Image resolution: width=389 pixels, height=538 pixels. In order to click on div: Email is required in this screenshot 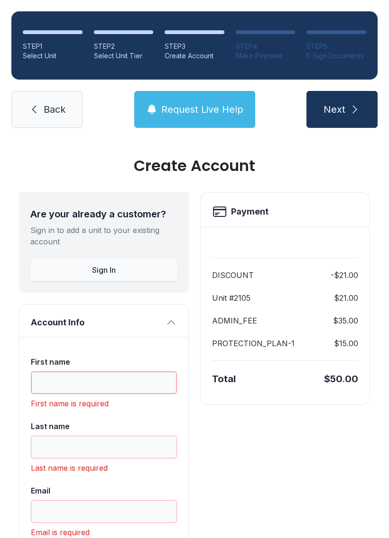, I will do `click(104, 533)`.